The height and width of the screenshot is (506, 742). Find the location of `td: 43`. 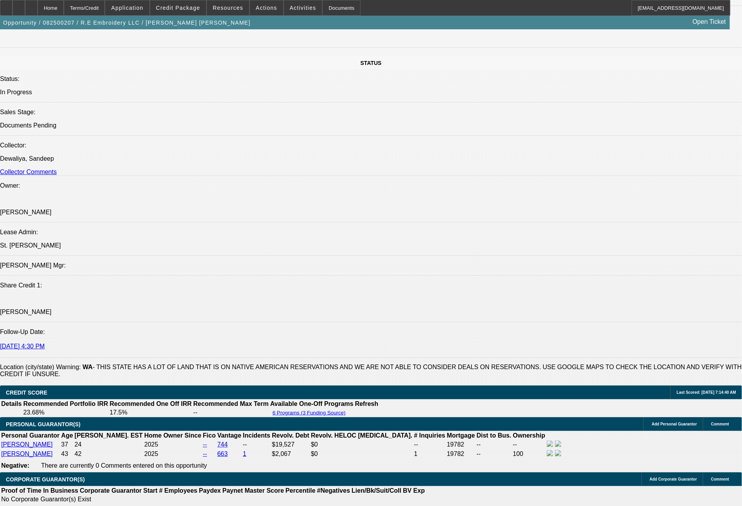

td: 43 is located at coordinates (67, 454).